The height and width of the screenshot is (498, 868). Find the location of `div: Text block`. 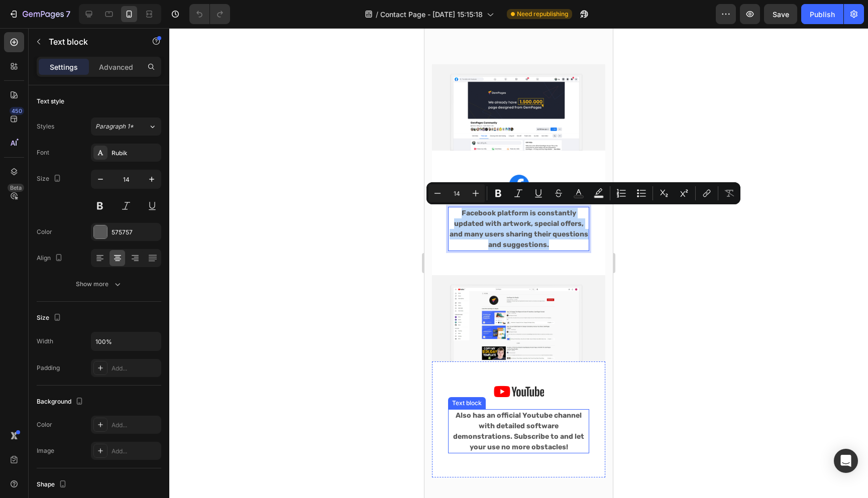

div: Text block is located at coordinates (42, 375).